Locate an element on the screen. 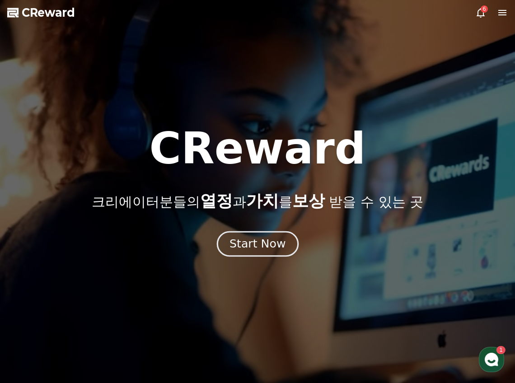 The width and height of the screenshot is (515, 383). span: 설정 is located at coordinates (145, 304).